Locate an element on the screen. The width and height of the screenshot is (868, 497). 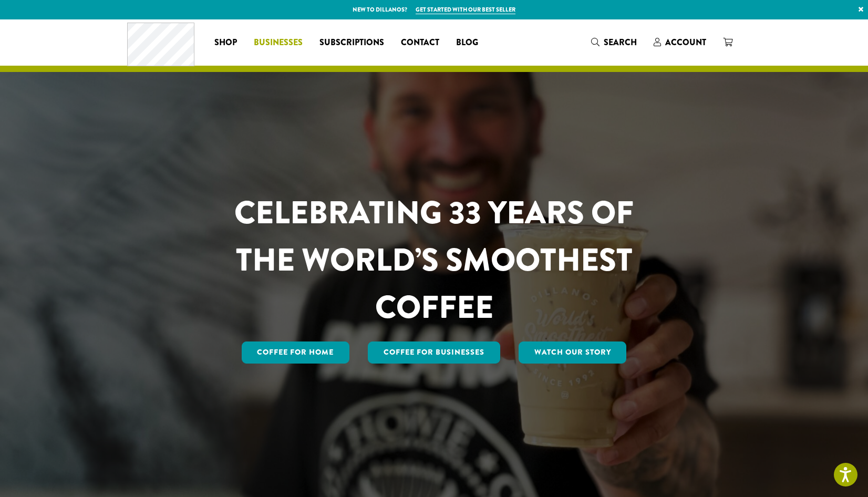
a: Coffee For Businesses is located at coordinates (434, 353).